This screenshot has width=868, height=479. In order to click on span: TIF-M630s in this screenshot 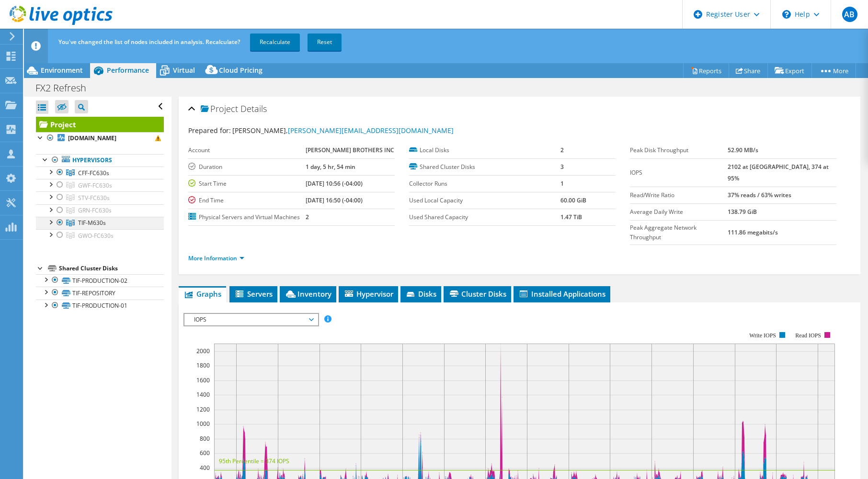, I will do `click(92, 223)`.